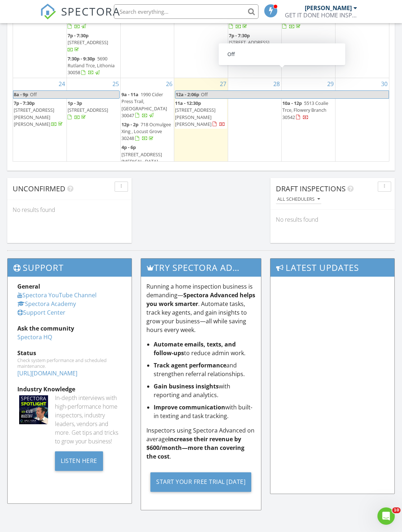  Describe the element at coordinates (396, 510) in the screenshot. I see `span: 10` at that location.